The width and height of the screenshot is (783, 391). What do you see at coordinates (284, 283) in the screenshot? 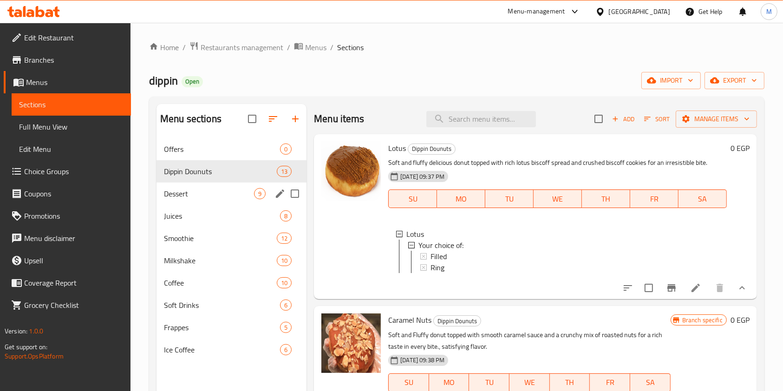
I see `span: 10` at bounding box center [284, 283].